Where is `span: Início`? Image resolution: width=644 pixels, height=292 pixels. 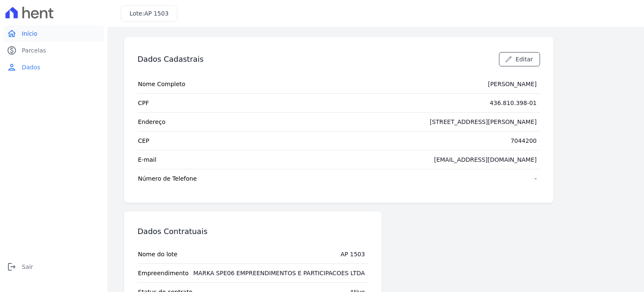
span: Início is located at coordinates (29, 34).